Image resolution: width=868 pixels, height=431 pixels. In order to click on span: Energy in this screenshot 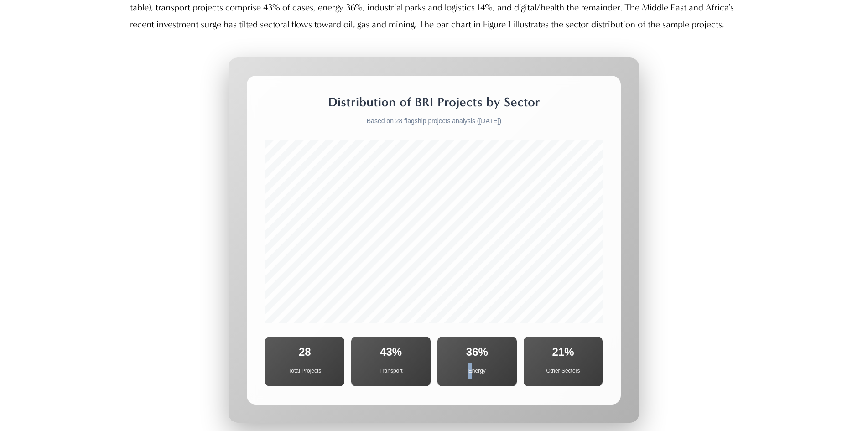, I will do `click(477, 371)`.